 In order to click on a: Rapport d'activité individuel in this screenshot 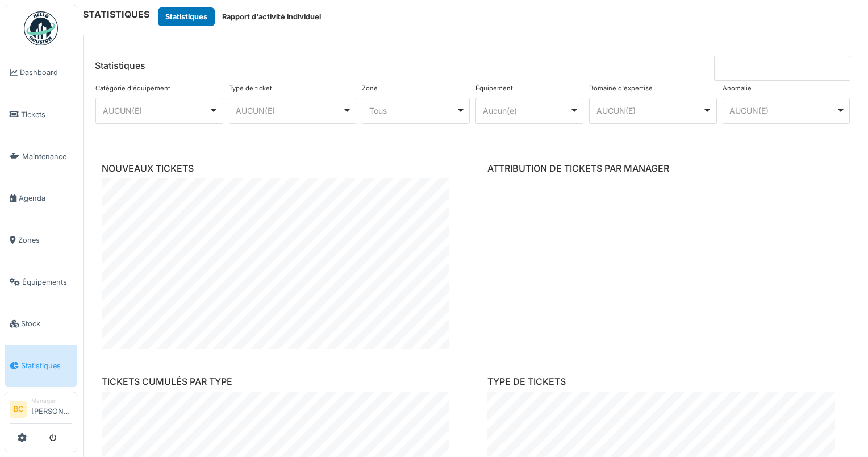, I will do `click(272, 17)`.